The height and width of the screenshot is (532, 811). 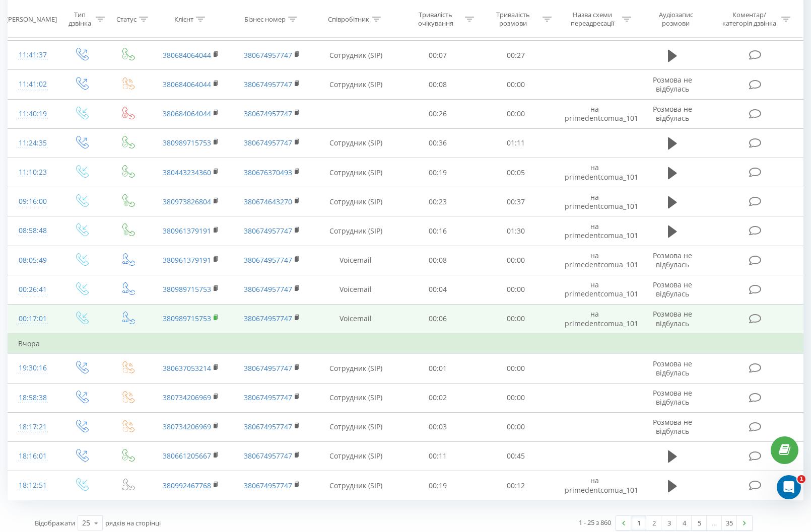 What do you see at coordinates (438, 114) in the screenshot?
I see `td: 00:26` at bounding box center [438, 114].